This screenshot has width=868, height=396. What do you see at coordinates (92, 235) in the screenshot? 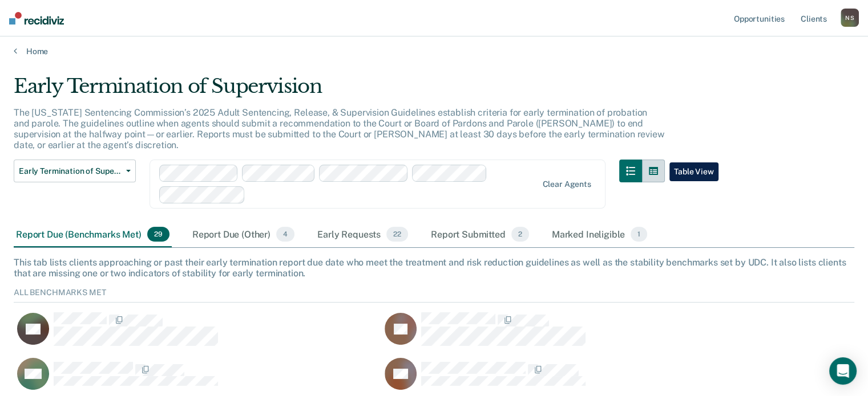
I see `div: Report Due (Benchmarks Met)29` at bounding box center [92, 235].